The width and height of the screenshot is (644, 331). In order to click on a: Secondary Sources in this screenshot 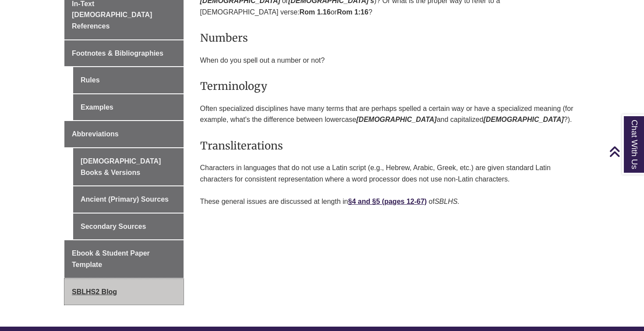, I will do `click(129, 227)`.